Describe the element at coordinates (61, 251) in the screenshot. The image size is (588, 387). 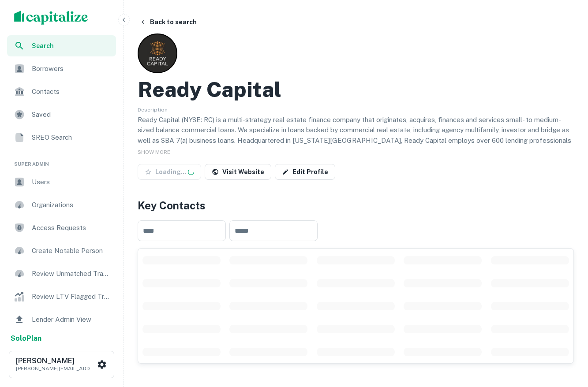
I see `a: Create Notable Person` at that location.